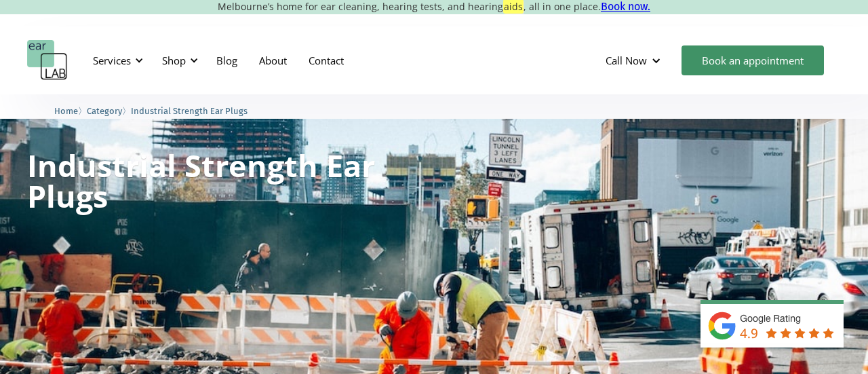  Describe the element at coordinates (207, 181) in the screenshot. I see `h1: Industrial Strength Ear Plugs` at that location.